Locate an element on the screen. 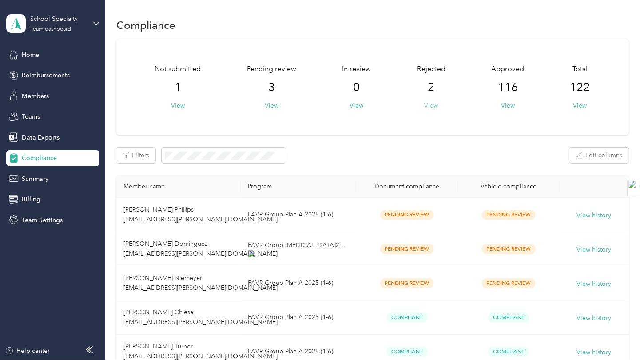  span: Rejected is located at coordinates (431, 70).